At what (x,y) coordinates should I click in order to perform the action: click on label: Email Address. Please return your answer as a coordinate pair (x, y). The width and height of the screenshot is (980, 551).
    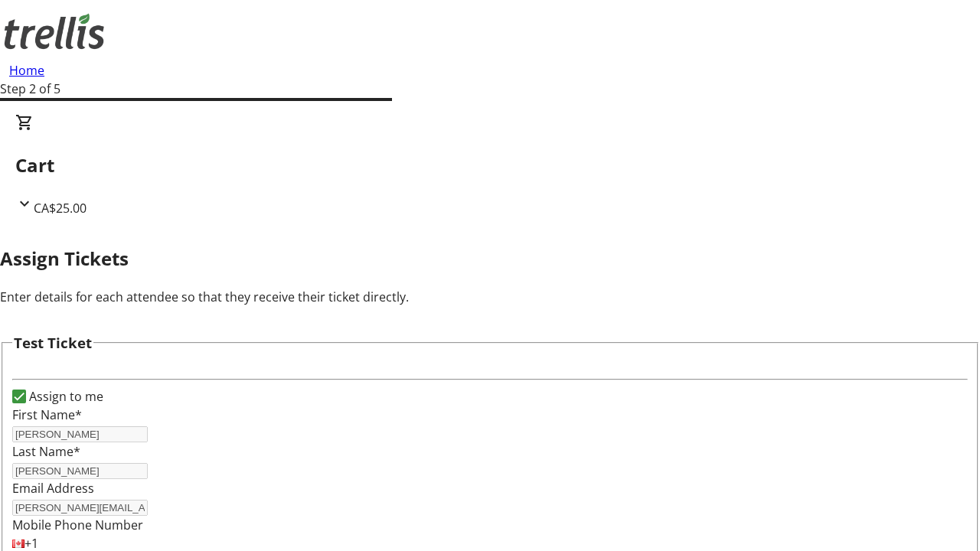
    Looking at the image, I should click on (53, 488).